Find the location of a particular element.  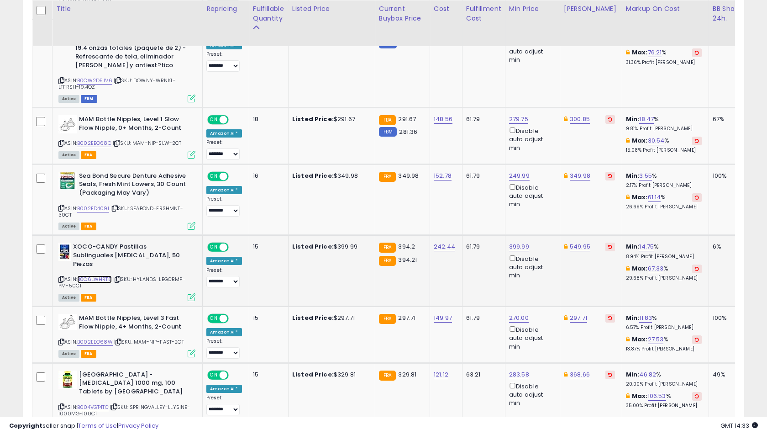

b: MAM Bottle Nipples, Level 3 Fast Flow Nipple, 4+ Months, 2-Count is located at coordinates (134, 323).